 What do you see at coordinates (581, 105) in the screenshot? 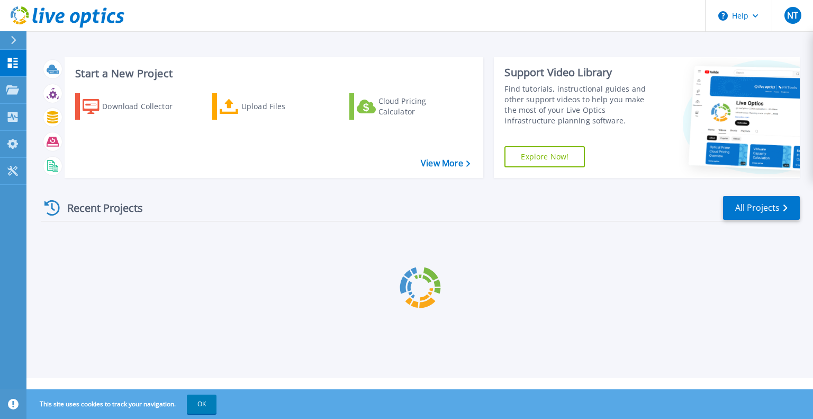
I see `div: Find tutorials, instructional guides and other support videos to help you make the most of your L...` at bounding box center [581, 105].